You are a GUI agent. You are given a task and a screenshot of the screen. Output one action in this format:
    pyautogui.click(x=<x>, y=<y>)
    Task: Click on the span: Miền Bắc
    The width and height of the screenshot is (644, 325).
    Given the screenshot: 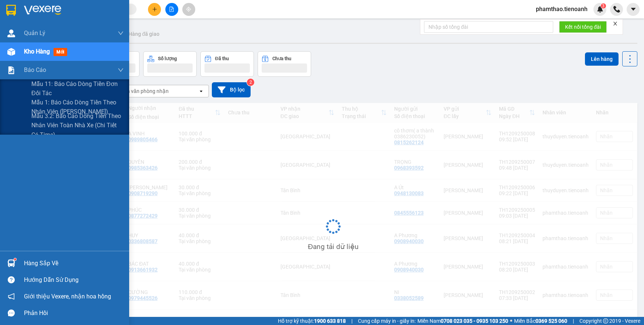 What is the action you would take?
    pyautogui.click(x=540, y=321)
    